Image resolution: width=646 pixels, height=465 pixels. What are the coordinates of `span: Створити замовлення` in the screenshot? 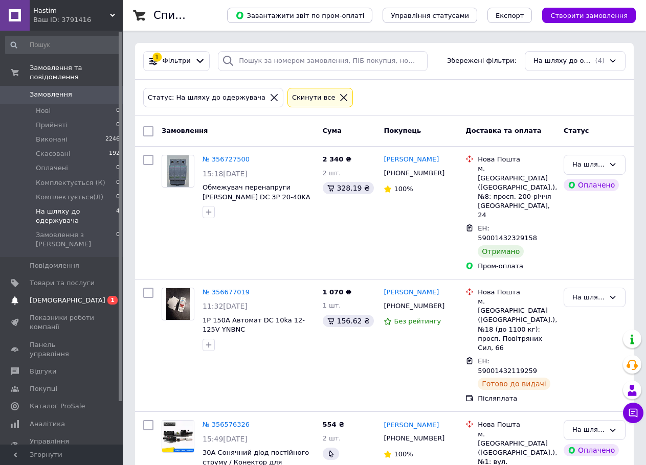 It's located at (588, 15).